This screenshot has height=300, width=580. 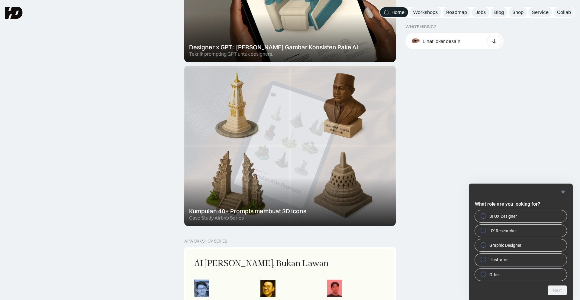 What do you see at coordinates (426, 12) in the screenshot?
I see `a: Workshops` at bounding box center [426, 12].